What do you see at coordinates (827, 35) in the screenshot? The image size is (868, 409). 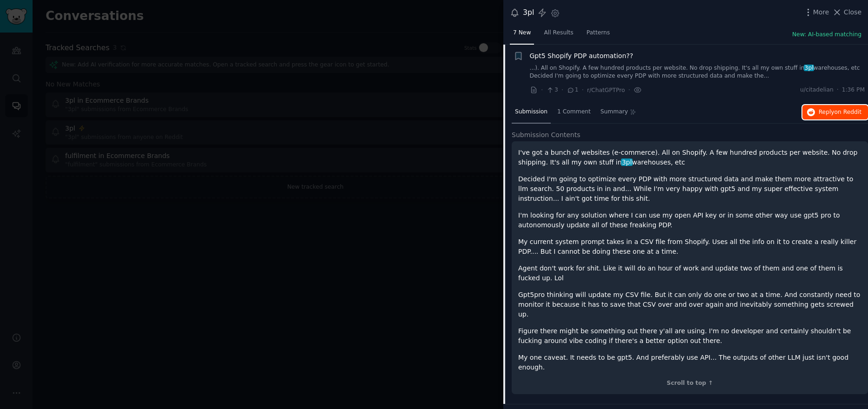 I see `button: New: AI-based matching` at bounding box center [827, 35].